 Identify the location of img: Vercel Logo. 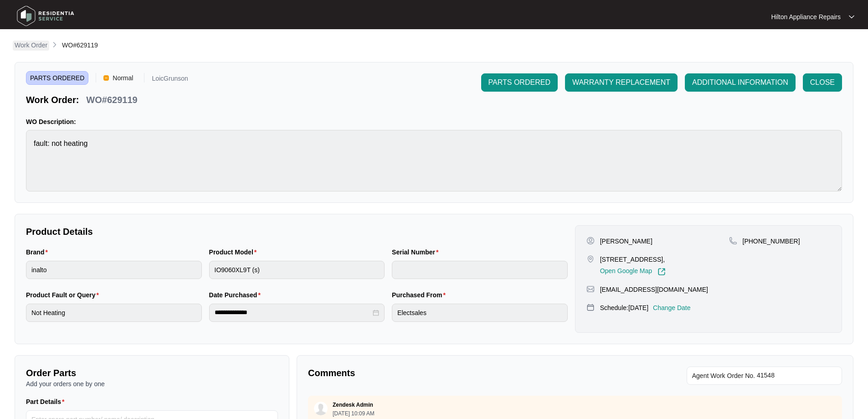
(106, 78).